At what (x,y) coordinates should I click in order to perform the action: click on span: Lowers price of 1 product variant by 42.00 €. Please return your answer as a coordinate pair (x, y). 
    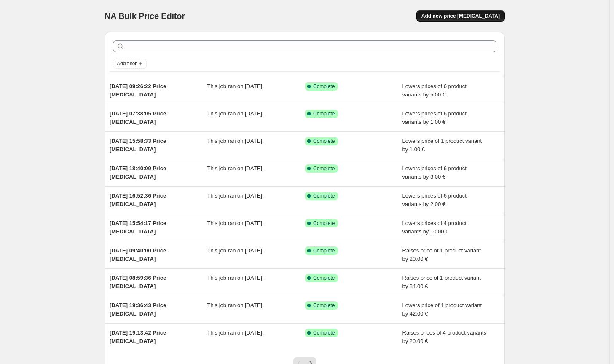
    Looking at the image, I should click on (442, 309).